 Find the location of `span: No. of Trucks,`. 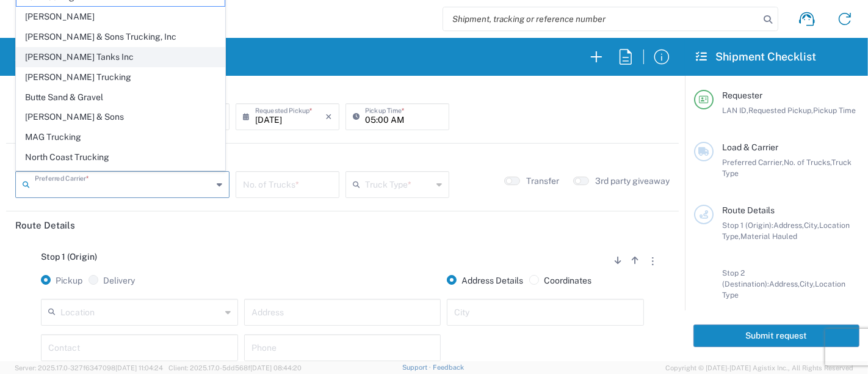

span: No. of Trucks, is located at coordinates (807, 162).